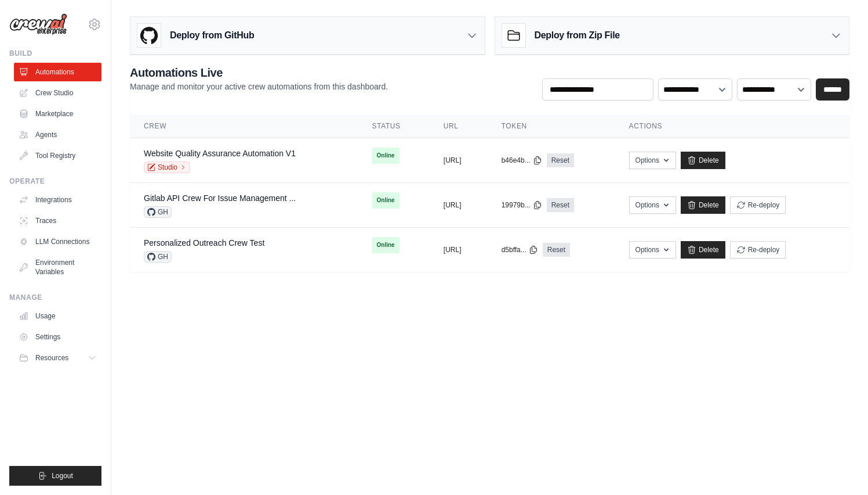 The width and height of the screenshot is (868, 495). What do you see at coordinates (58, 242) in the screenshot?
I see `a: LLM Connections` at bounding box center [58, 242].